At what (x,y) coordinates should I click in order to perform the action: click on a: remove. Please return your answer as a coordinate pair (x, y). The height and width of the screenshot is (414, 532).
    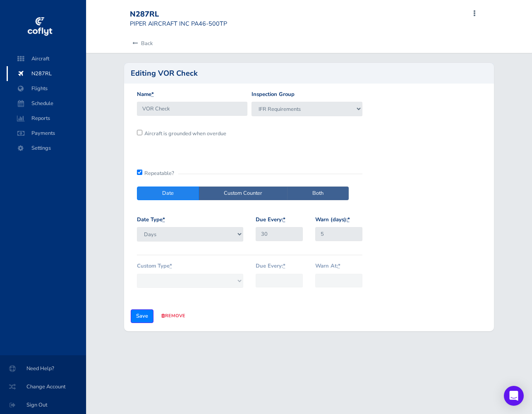
    Looking at the image, I should click on (173, 315).